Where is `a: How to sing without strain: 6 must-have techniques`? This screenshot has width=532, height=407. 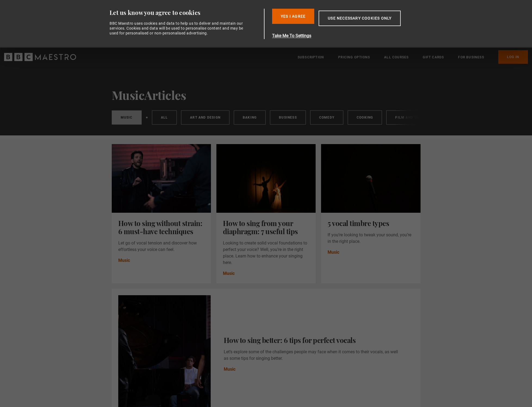
a: How to sing without strain: 6 must-have techniques is located at coordinates (160, 227).